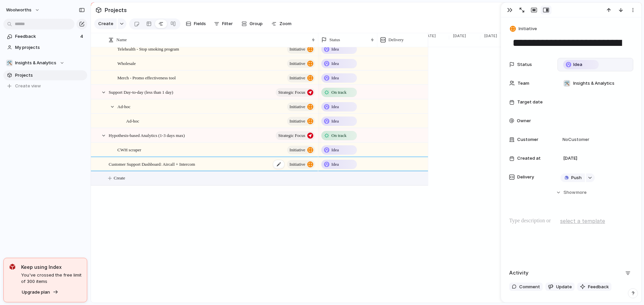 The height and width of the screenshot is (305, 644). I want to click on span: Push, so click(576, 178).